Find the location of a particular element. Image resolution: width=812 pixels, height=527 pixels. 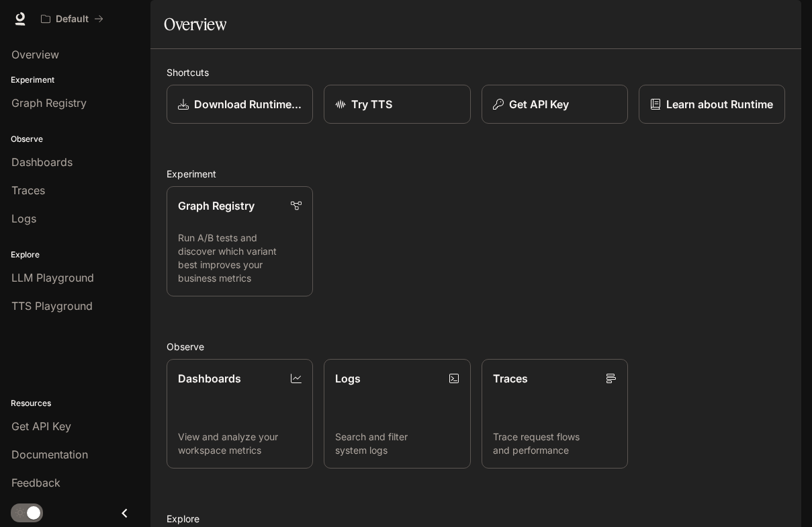

p: Run A/B tests and discover which variant best improves your business metrics is located at coordinates (240, 258).